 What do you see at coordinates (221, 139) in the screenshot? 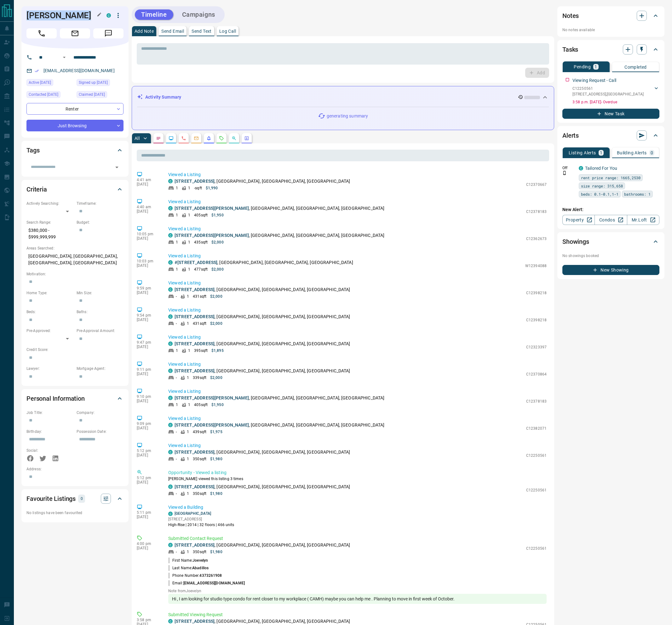
I see `svg: Requests` at bounding box center [221, 139].